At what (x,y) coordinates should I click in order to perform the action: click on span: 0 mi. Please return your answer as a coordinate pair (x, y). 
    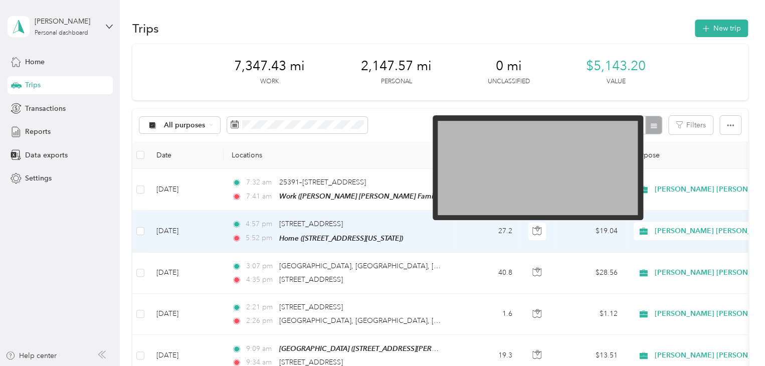
    Looking at the image, I should click on (509, 66).